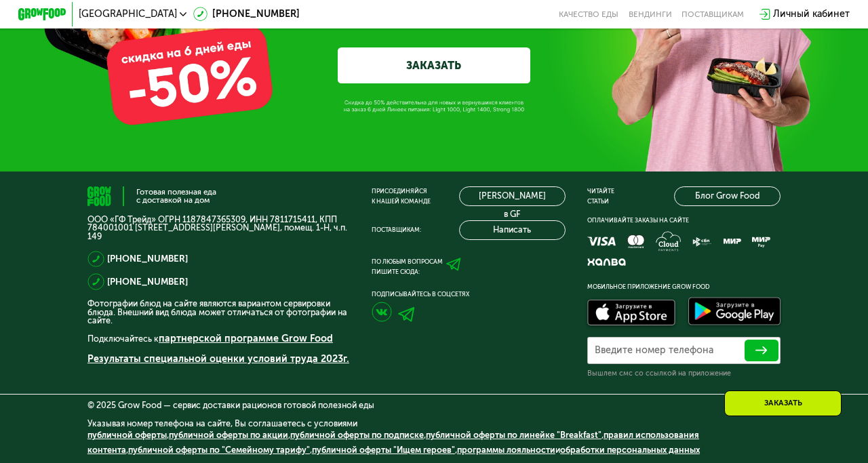  I want to click on div: По любым вопросам пишите сюда:, so click(406, 266).